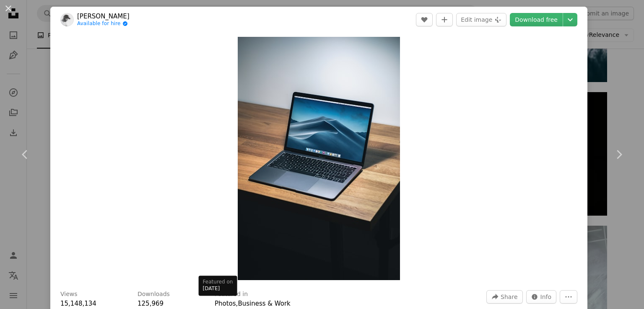 This screenshot has height=309, width=644. I want to click on span: 15,148,134, so click(79, 304).